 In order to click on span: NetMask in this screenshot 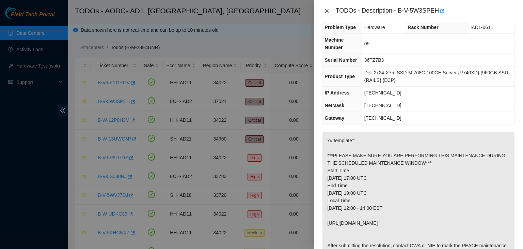, I will do `click(335, 105)`.